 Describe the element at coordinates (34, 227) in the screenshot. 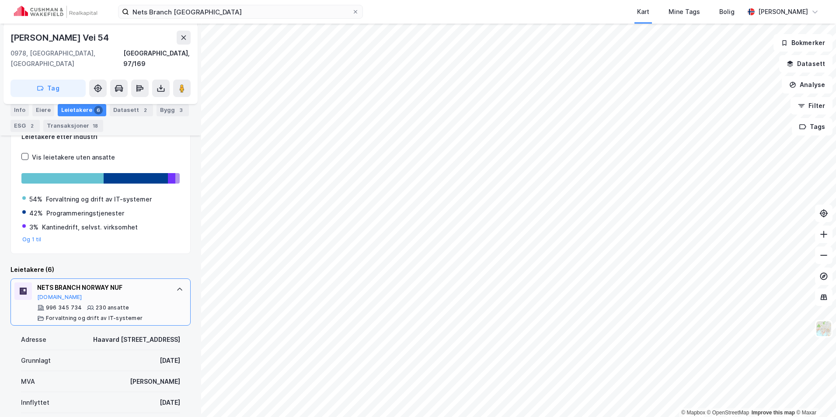

I see `div: 3%` at that location.